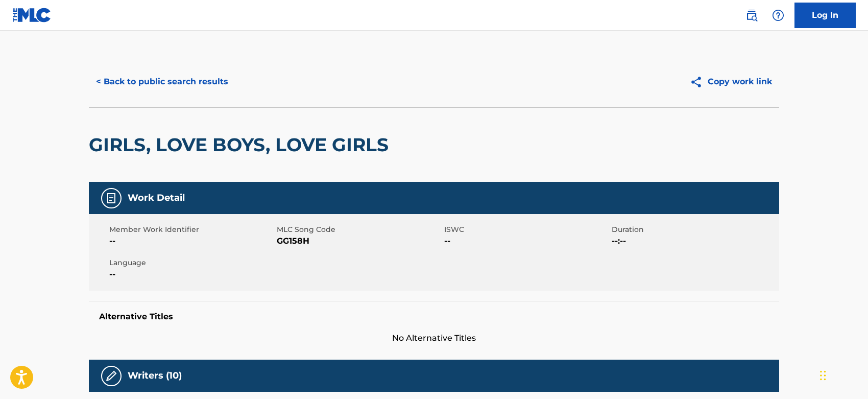 This screenshot has width=868, height=399. Describe the element at coordinates (359, 241) in the screenshot. I see `span: GG158H` at that location.